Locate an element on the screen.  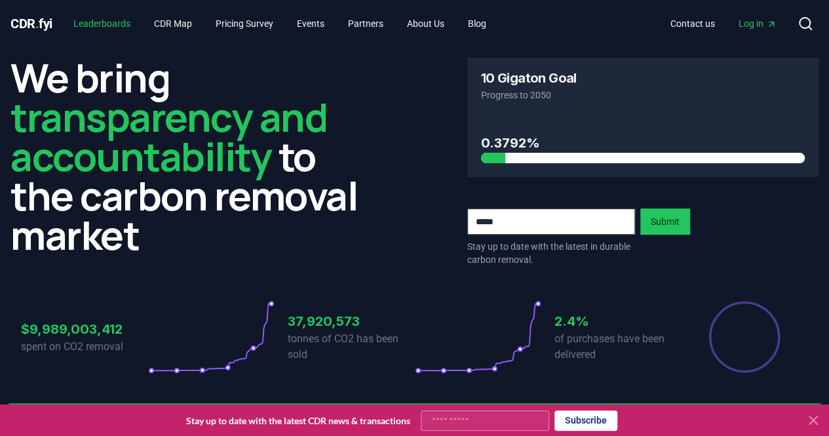
button: Submit is located at coordinates (665, 222).